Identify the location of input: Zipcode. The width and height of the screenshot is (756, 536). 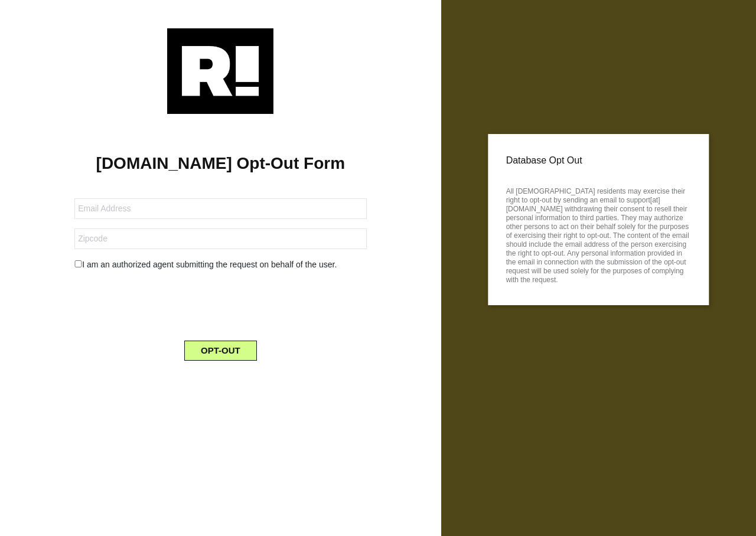
(221, 239).